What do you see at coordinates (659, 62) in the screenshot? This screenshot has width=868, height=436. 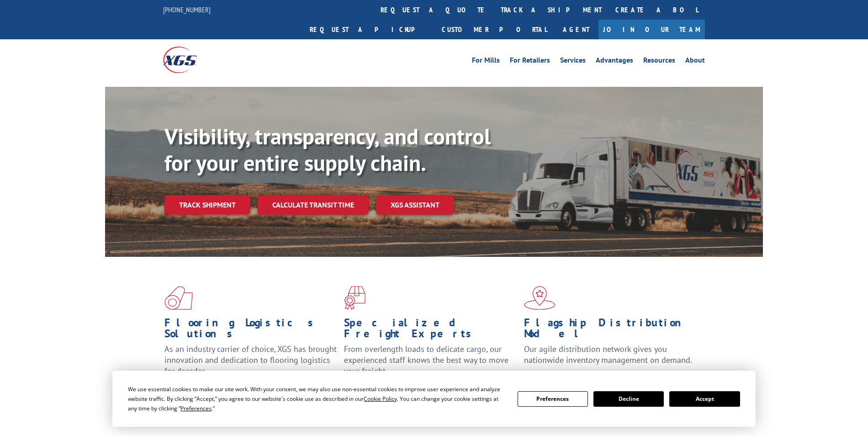 I see `a: Resources` at bounding box center [659, 62].